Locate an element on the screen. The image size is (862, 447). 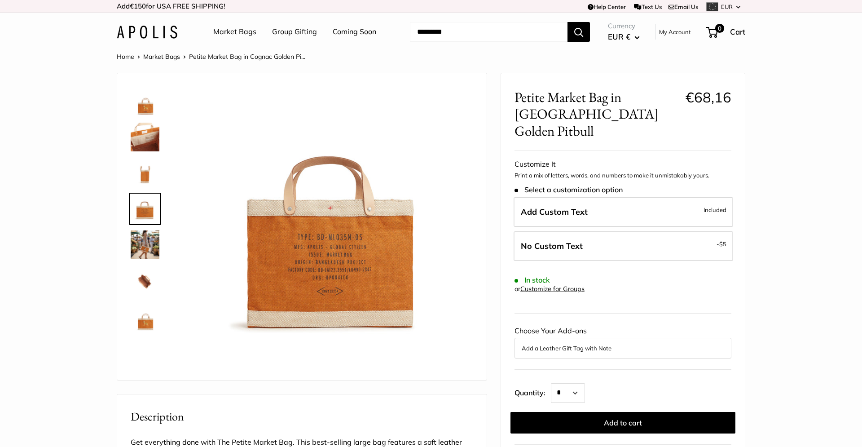
span: Cart is located at coordinates (738, 31).